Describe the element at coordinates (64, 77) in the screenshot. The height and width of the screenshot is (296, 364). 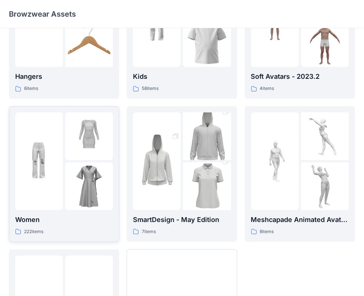
I see `p: Hangers` at that location.